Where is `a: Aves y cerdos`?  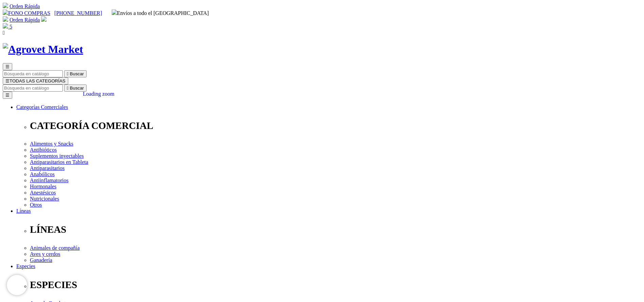 a: Aves y cerdos is located at coordinates (45, 254).